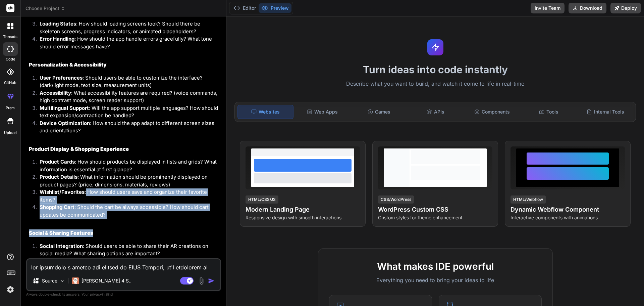 The height and width of the screenshot is (306, 644). Describe the element at coordinates (568, 218) in the screenshot. I see `p: Interactive components with animations` at that location.